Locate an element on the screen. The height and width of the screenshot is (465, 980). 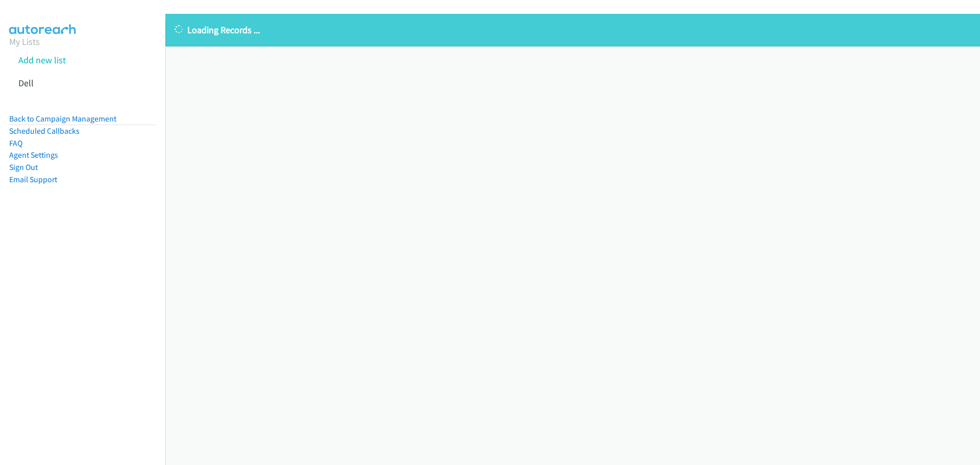
a: Sign Out is located at coordinates (23, 166).